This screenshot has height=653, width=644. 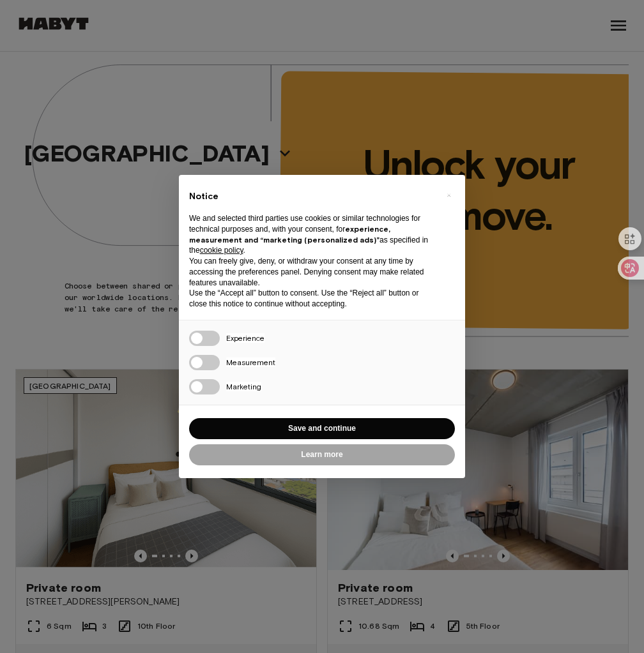 I want to click on span: Experience, so click(x=245, y=338).